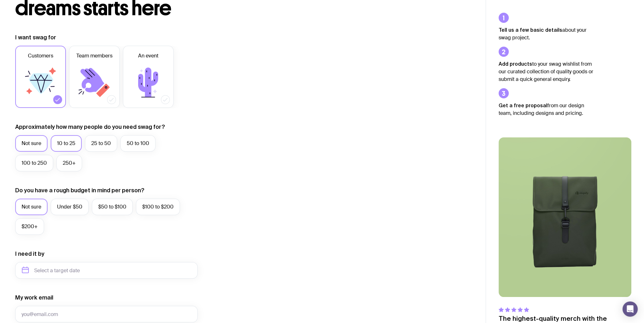 This screenshot has height=323, width=644. I want to click on input: Select a target date, so click(107, 270).